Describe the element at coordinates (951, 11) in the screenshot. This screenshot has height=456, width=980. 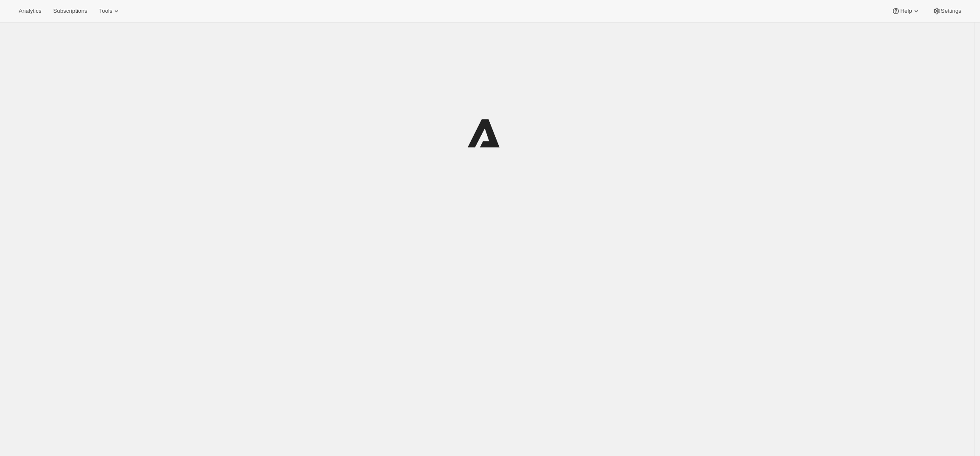
I see `span: Settings` at that location.